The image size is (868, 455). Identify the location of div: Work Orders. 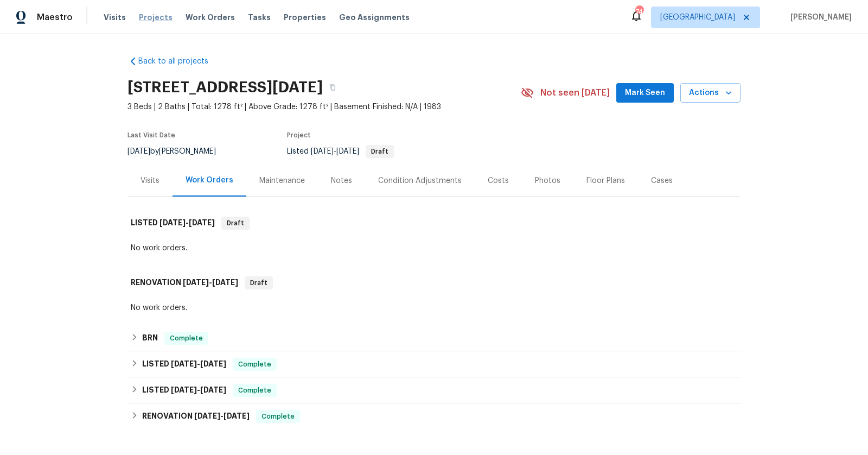
(210, 180).